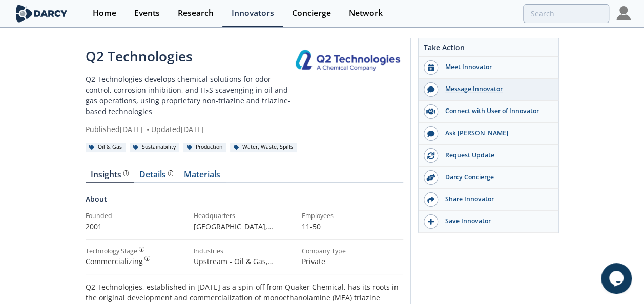  I want to click on div: Concierge, so click(311, 13).